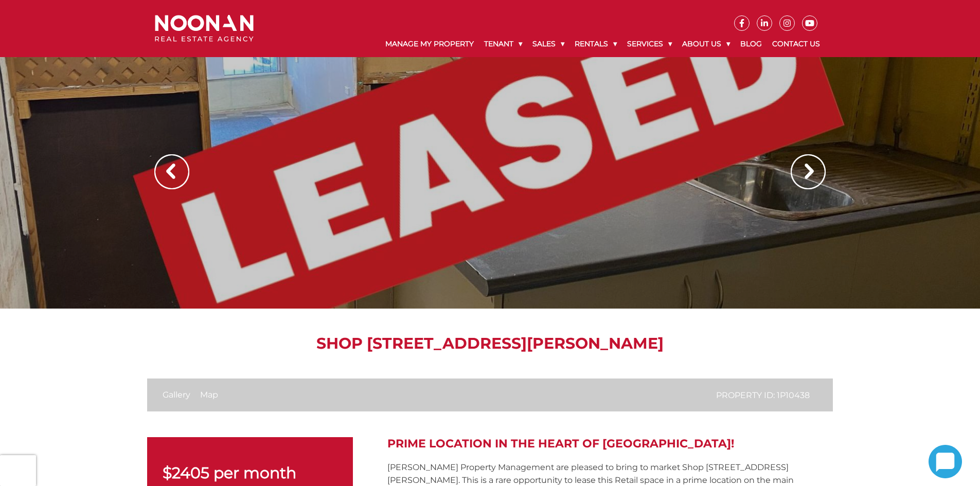 The image size is (980, 486). Describe the element at coordinates (250, 474) in the screenshot. I see `p: $2405 per month` at that location.